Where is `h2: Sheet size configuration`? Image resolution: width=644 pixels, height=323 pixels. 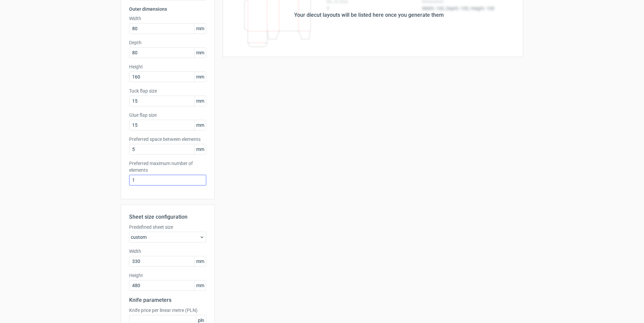
h2: Sheet size configuration is located at coordinates (168, 217).